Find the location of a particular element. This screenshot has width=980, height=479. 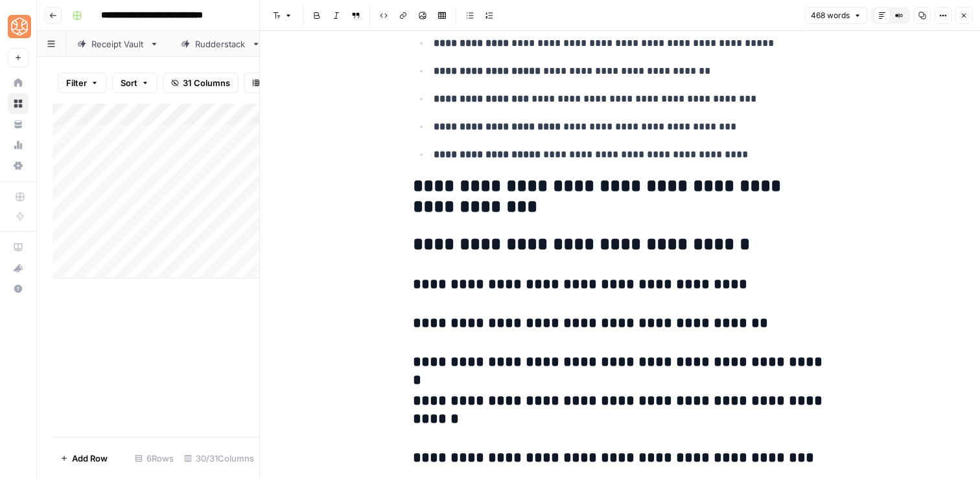

span: Add Row is located at coordinates (89, 459).